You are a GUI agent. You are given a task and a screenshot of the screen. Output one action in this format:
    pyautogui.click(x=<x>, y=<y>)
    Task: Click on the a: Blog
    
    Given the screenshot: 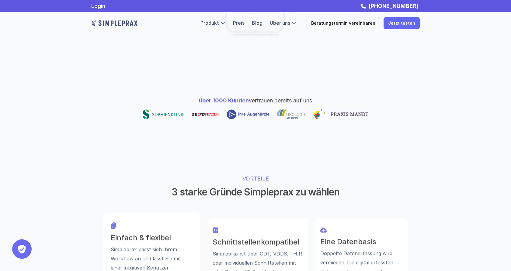 What is the action you would take?
    pyautogui.click(x=257, y=23)
    